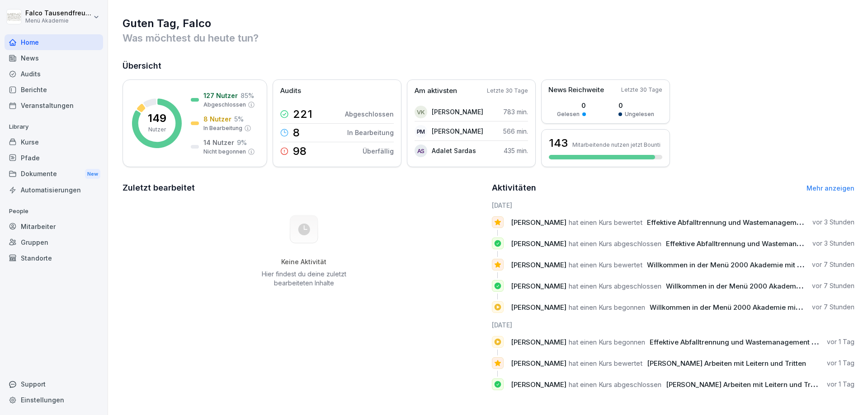 This screenshot has height=415, width=868. What do you see at coordinates (516, 150) in the screenshot?
I see `p: 435 min.` at bounding box center [516, 150].